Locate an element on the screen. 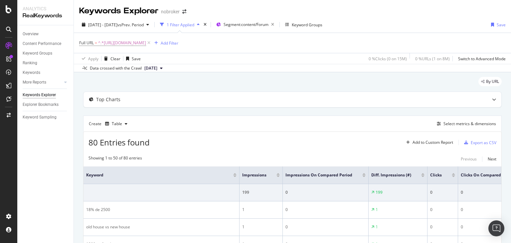 This screenshot has height=243, width=511. div: Open Intercom Messenger is located at coordinates (496, 228).